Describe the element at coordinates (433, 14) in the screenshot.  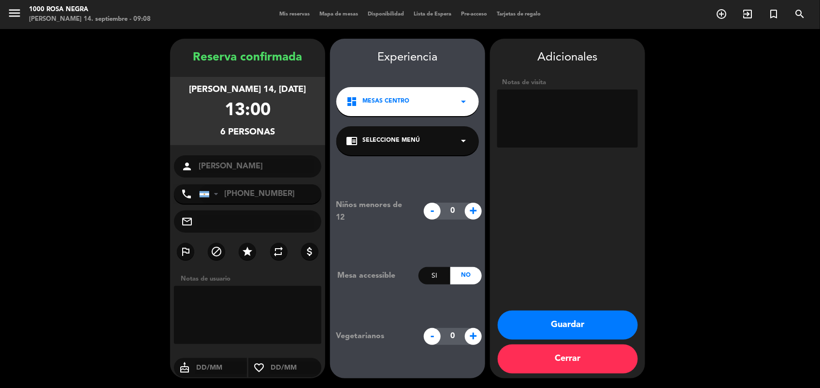
I see `span: Lista de Espera` at that location.